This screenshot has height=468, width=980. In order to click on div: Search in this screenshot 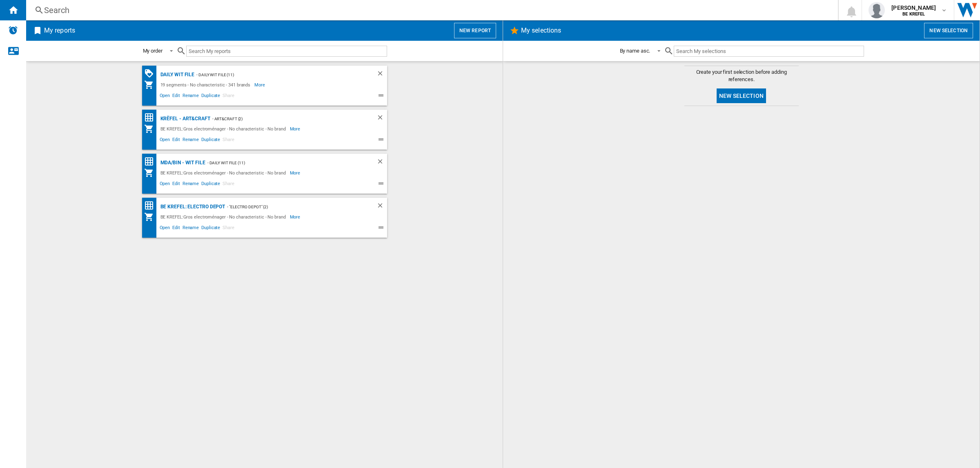, I will do `click(430, 10)`.